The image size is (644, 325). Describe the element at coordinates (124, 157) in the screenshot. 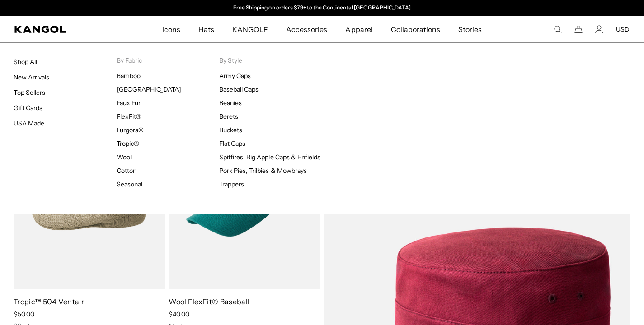

I see `a: Wool` at that location.